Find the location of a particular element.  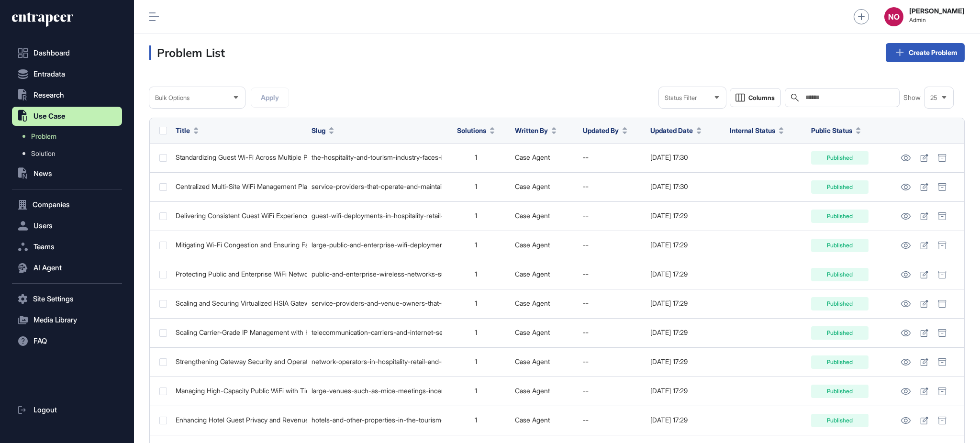

div: service-providers-and-venue-owners-that-must-deliver-high-speed-internet-access-hsia-face-multipl... is located at coordinates (375, 304).